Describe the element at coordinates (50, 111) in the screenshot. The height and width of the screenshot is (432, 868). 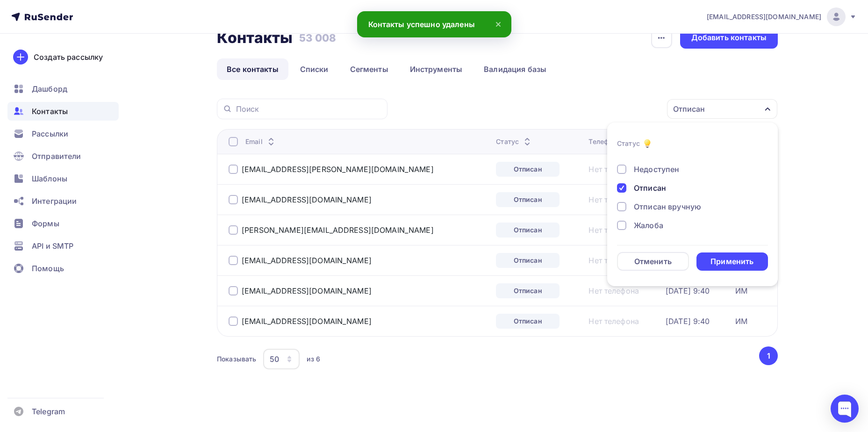
I see `span: Контакты` at that location.